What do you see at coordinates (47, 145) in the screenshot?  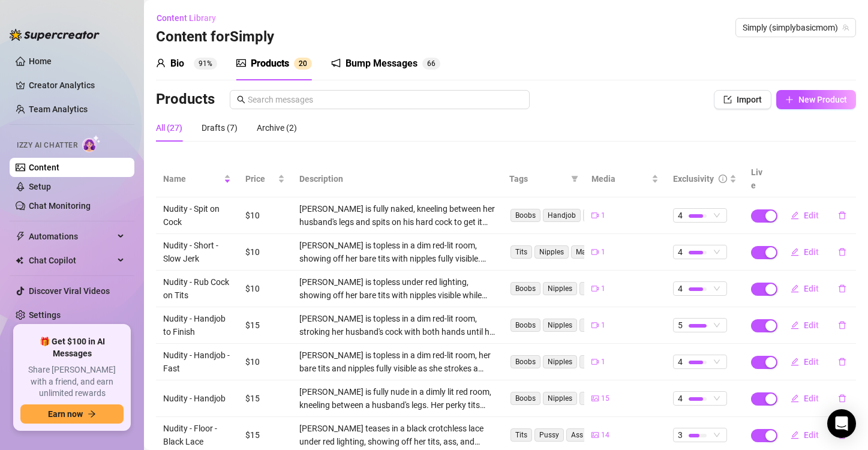 I see `span: Izzy AI Chatter` at bounding box center [47, 145].